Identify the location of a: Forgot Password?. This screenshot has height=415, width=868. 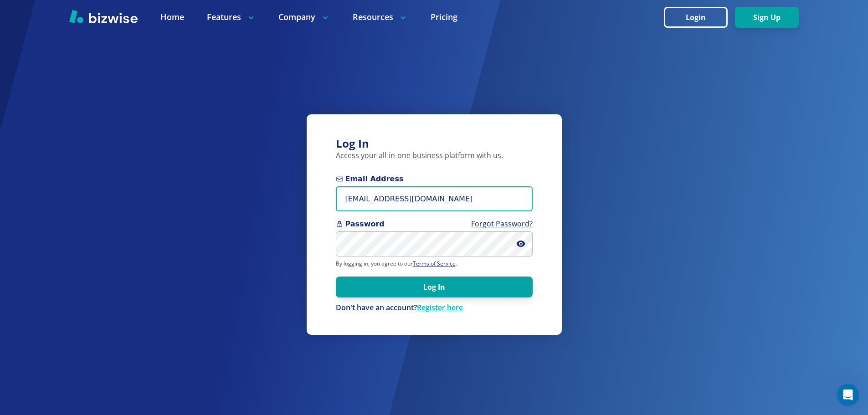
(502, 223).